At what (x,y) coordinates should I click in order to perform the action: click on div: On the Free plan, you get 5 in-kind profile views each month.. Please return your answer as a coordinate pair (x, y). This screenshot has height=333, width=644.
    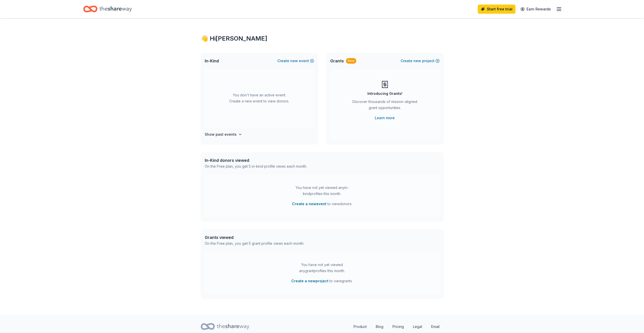
    Looking at the image, I should click on (256, 166).